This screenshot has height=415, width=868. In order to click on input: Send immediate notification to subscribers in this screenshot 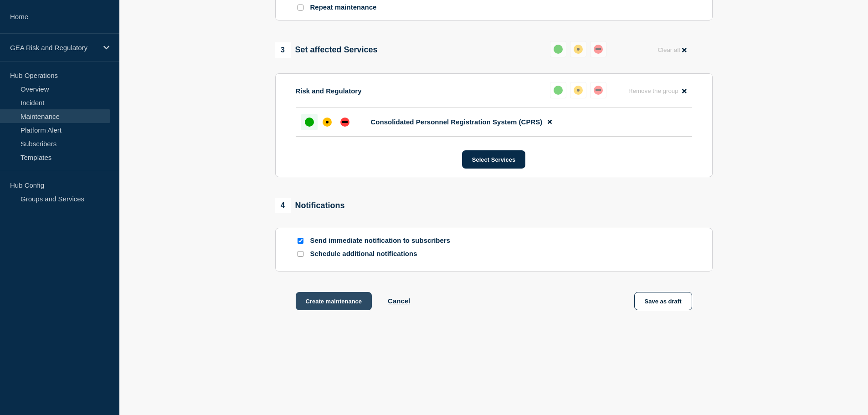, I will do `click(300, 241)`.